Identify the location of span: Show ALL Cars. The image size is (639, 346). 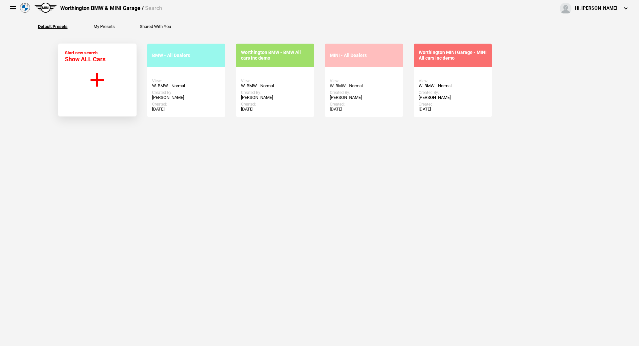
(85, 59).